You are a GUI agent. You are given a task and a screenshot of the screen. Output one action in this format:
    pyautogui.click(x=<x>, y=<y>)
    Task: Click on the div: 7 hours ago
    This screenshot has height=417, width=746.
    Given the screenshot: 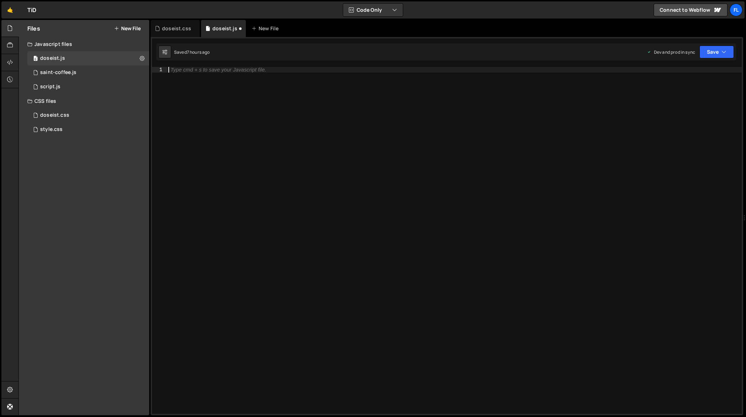 What is the action you would take?
    pyautogui.click(x=198, y=52)
    